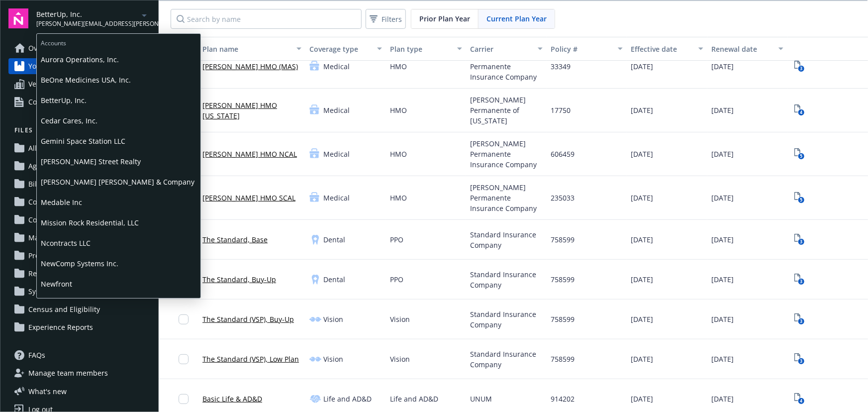  I want to click on a: The Standard, Buy-Up, so click(239, 279).